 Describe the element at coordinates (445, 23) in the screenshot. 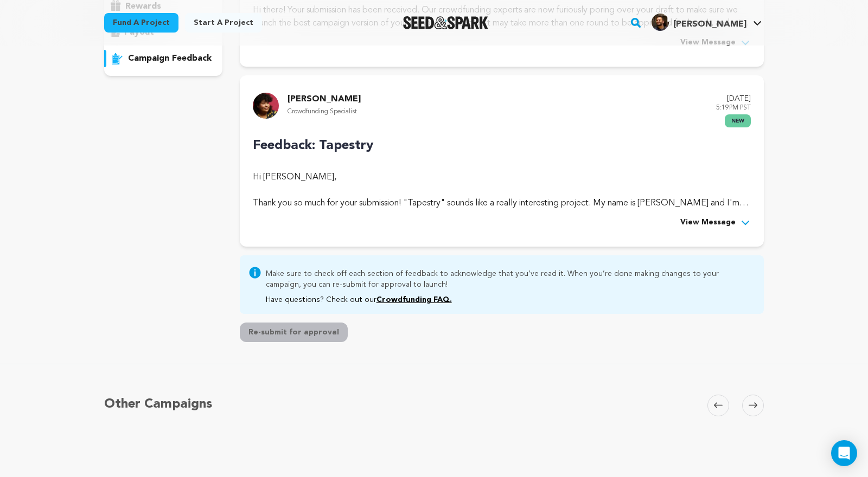

I see `a: Seed&Spark Homepage` at that location.